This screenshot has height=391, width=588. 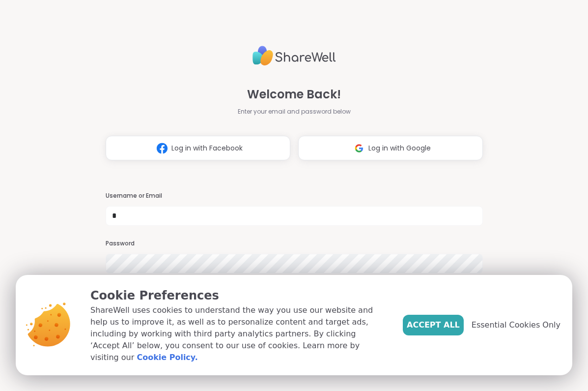 I want to click on span: Log in with Facebook, so click(x=207, y=148).